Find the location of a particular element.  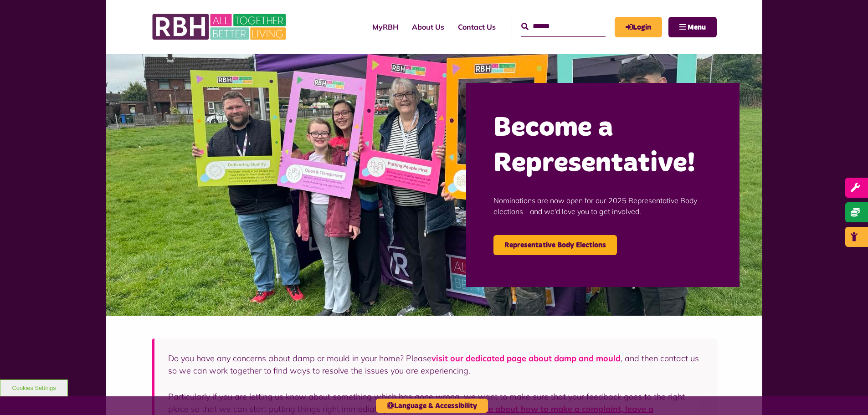

img: Image (22) is located at coordinates (434, 184).